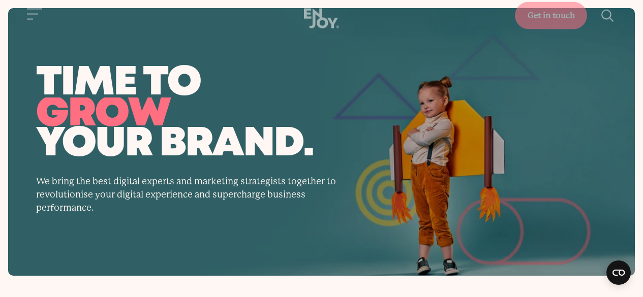 This screenshot has height=297, width=643. What do you see at coordinates (35, 29) in the screenshot?
I see `button: Site navigation` at bounding box center [35, 29].